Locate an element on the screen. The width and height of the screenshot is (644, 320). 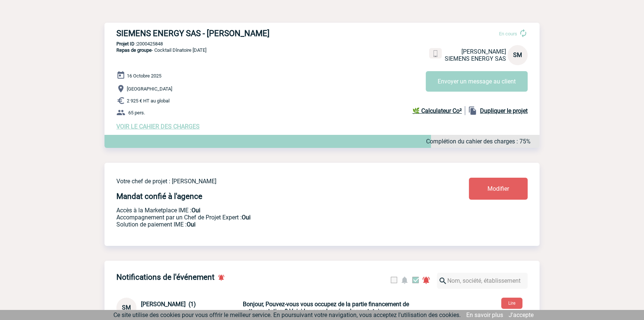
p: 2000425848 is located at coordinates (322, 44).